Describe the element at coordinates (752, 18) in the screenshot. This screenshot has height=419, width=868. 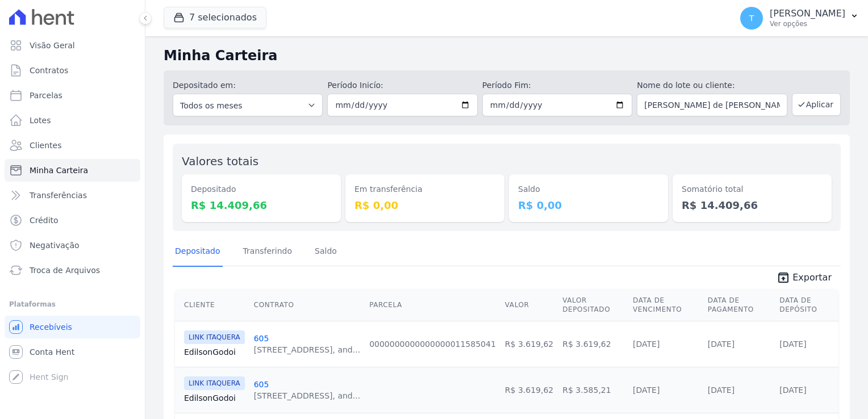
I see `span: T` at that location.